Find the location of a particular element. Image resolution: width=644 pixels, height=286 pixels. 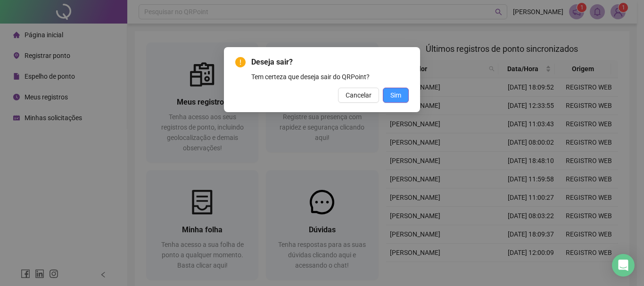

span: exclamation-circle is located at coordinates (240, 62).